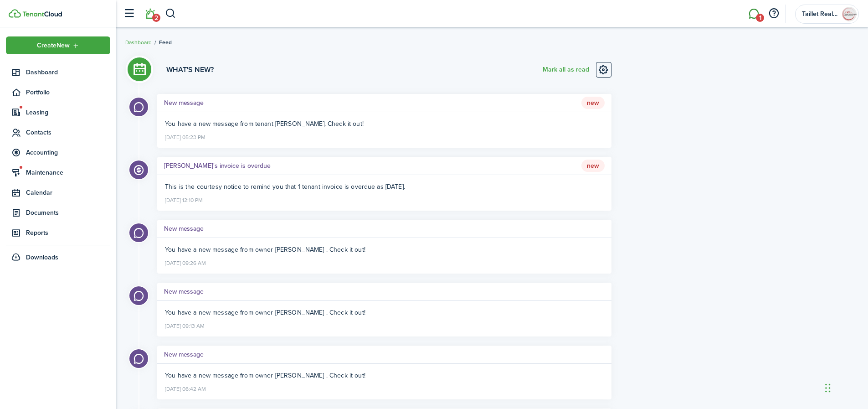  Describe the element at coordinates (171, 14) in the screenshot. I see `button: Search` at that location.